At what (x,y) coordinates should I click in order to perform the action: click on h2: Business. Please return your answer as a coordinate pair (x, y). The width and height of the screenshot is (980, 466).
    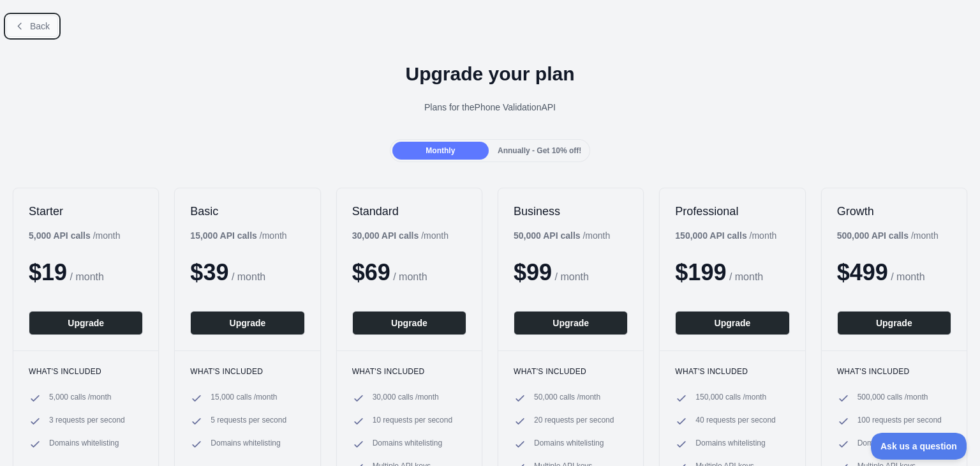
    Looking at the image, I should click on (570, 211).